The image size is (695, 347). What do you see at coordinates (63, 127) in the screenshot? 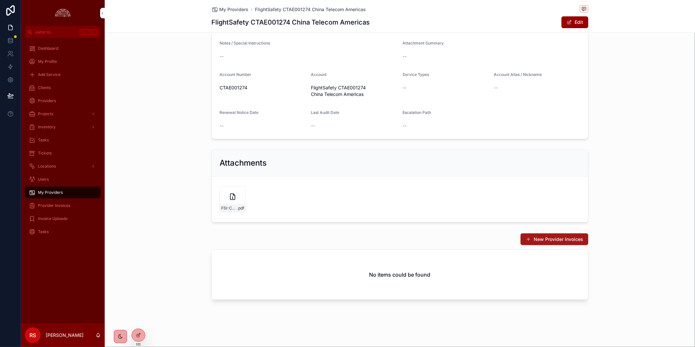
I see `a: Inventory` at bounding box center [63, 127].